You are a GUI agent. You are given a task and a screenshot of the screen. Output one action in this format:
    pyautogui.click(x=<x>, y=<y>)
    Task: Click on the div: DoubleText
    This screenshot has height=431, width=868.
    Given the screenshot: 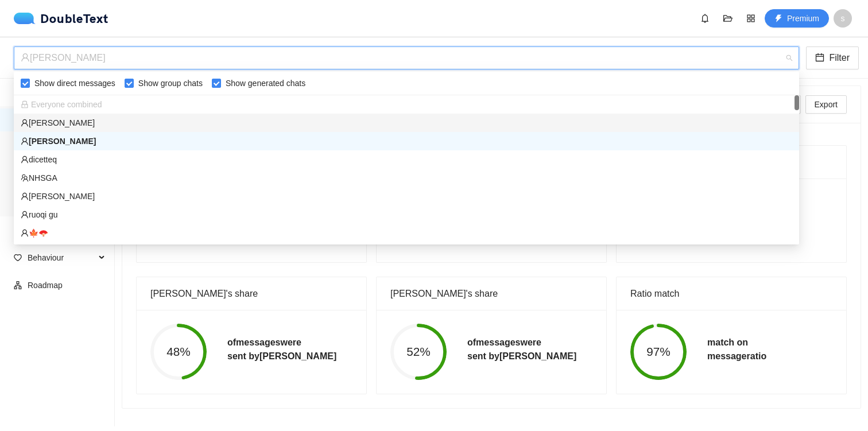 What is the action you would take?
    pyautogui.click(x=61, y=18)
    